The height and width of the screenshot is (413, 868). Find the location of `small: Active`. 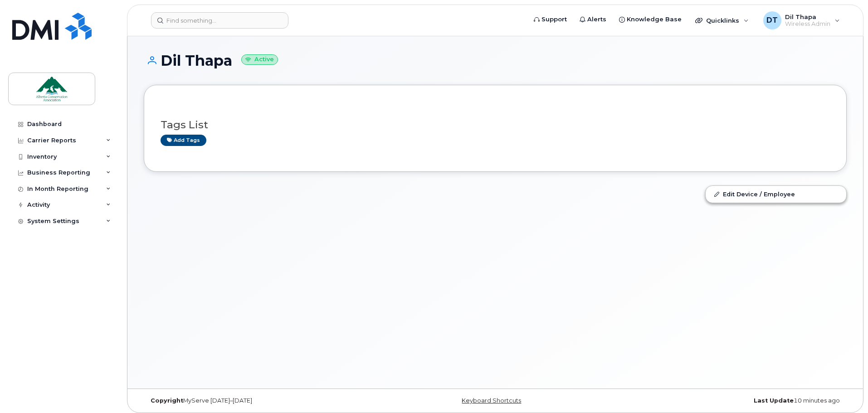

small: Active is located at coordinates (259, 59).